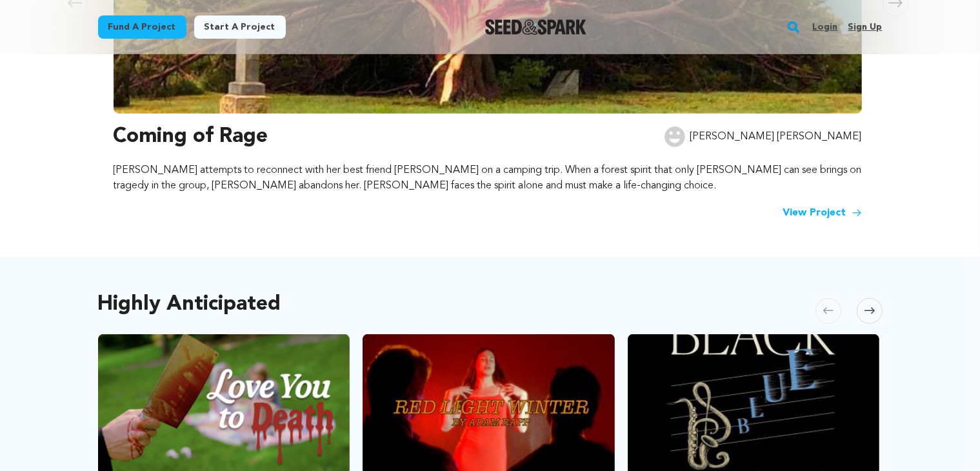 The image size is (980, 471). Describe the element at coordinates (535, 27) in the screenshot. I see `a: Seed&Spark Homepage` at that location.